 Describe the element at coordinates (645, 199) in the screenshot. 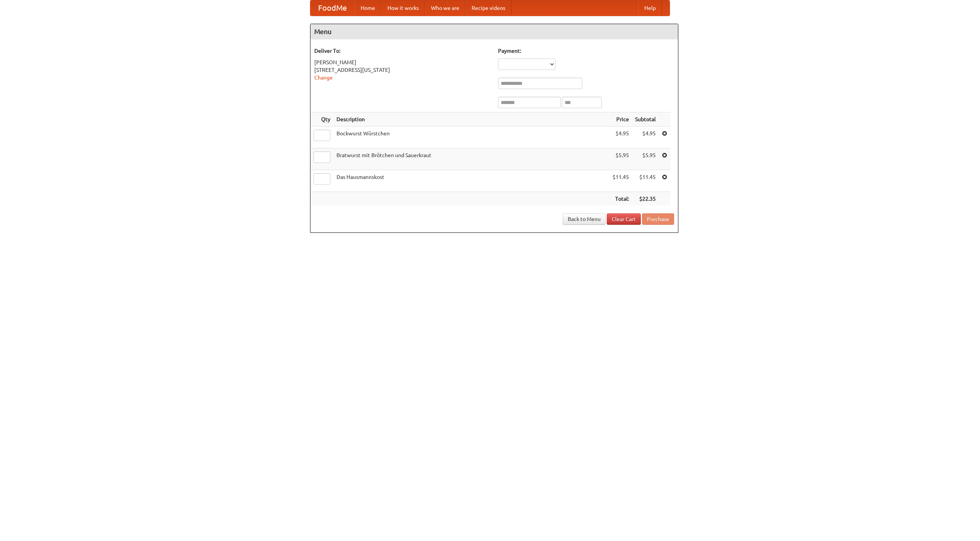

I see `th: $22.35` at that location.